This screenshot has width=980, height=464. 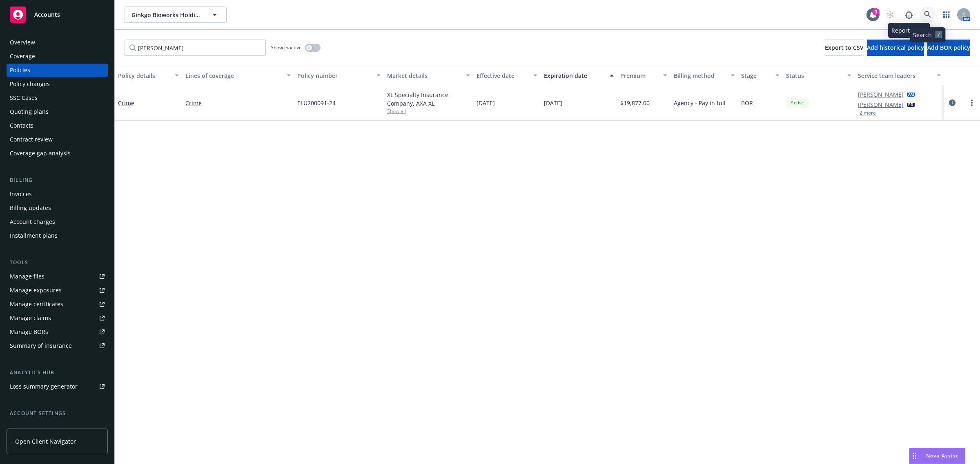 I want to click on button: Billing method, so click(x=704, y=76).